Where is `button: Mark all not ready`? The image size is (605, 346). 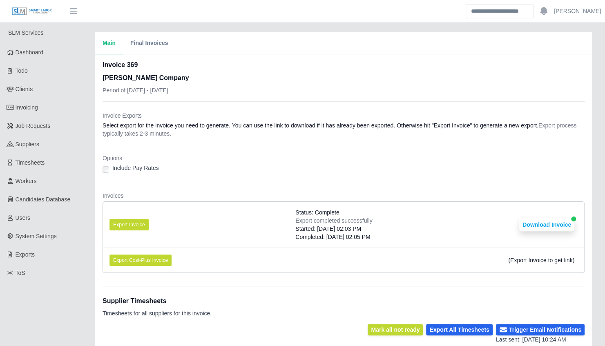
button: Mark all not ready is located at coordinates (395, 329).